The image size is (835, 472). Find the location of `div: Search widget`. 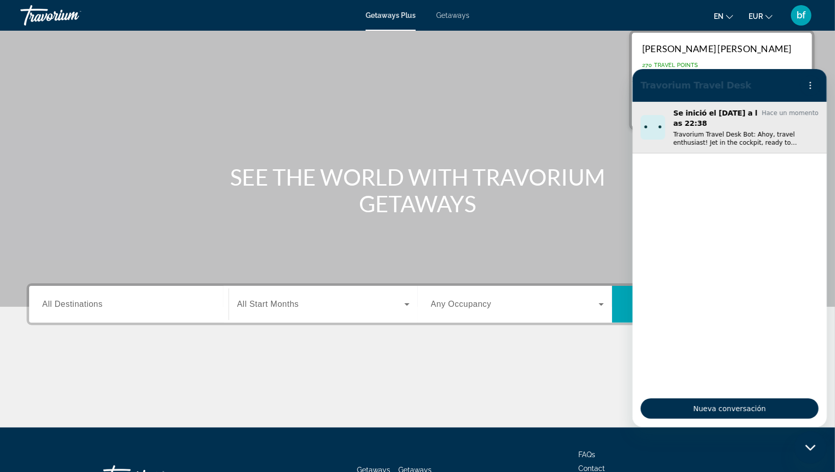

div: Search widget is located at coordinates (418, 304).